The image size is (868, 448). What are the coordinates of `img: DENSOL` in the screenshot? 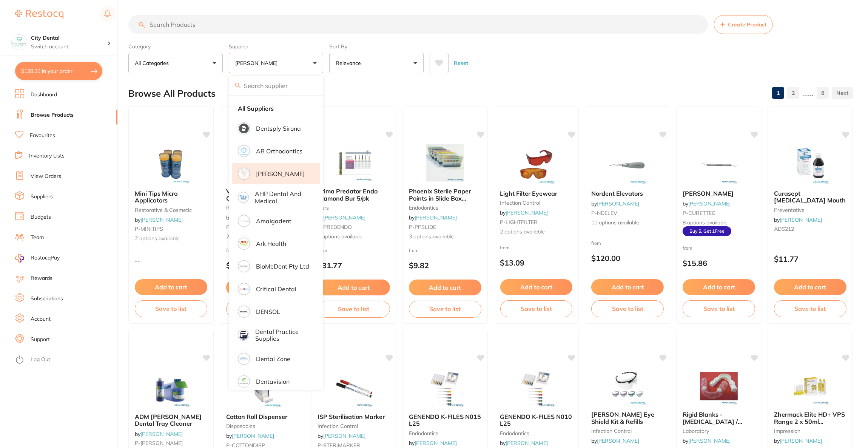 It's located at (244, 312).